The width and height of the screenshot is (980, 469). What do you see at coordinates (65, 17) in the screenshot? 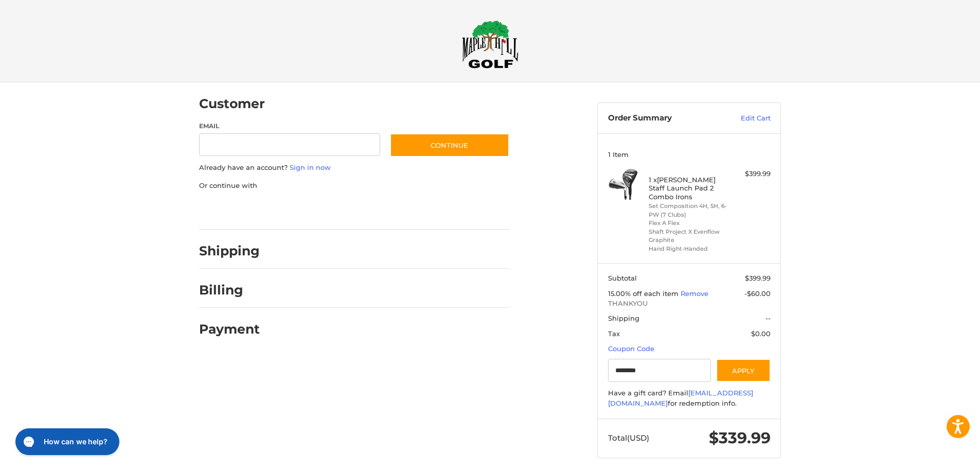
I see `h1: How can we help?` at bounding box center [65, 17].